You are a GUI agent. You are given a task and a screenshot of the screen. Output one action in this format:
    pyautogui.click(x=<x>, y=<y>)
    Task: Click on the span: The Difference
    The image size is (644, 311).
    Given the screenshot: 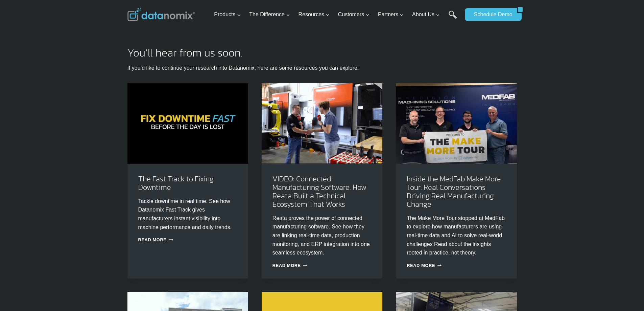 What is the action you would take?
    pyautogui.click(x=269, y=15)
    